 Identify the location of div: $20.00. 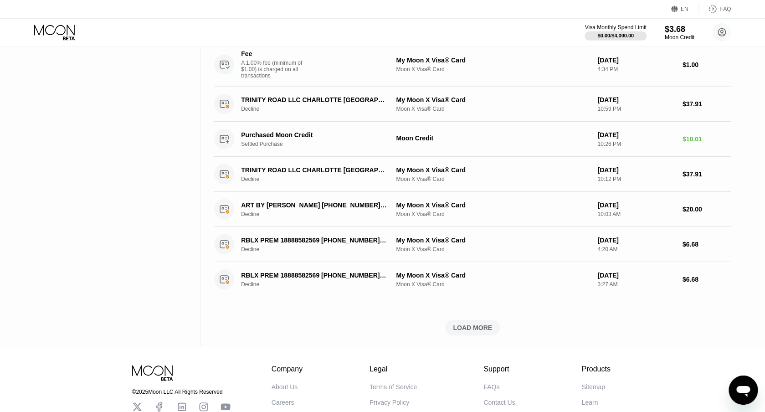
(707, 209).